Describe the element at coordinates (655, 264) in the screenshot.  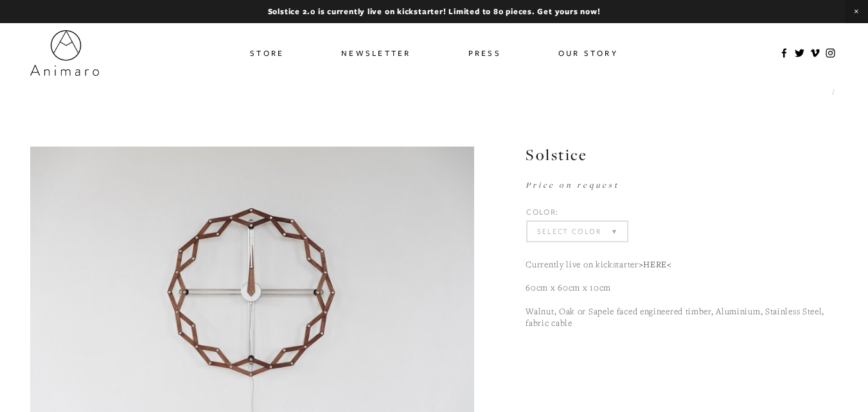
I see `a: >HERE<` at that location.